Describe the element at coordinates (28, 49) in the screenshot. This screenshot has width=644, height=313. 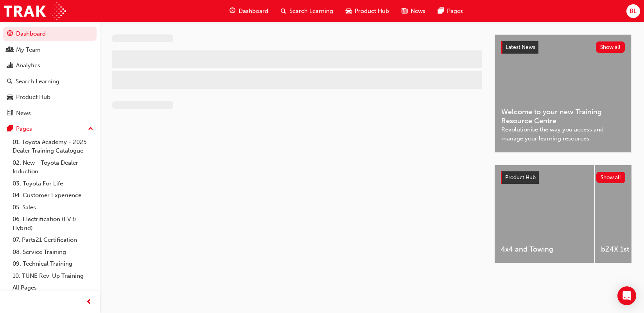
I see `div: My Team` at that location.